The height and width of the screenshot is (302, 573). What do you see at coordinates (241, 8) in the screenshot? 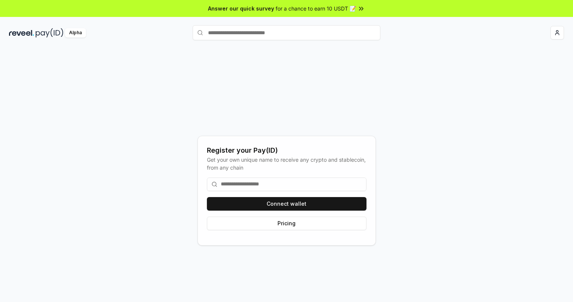
I see `span: Answer our quick survey` at bounding box center [241, 8].